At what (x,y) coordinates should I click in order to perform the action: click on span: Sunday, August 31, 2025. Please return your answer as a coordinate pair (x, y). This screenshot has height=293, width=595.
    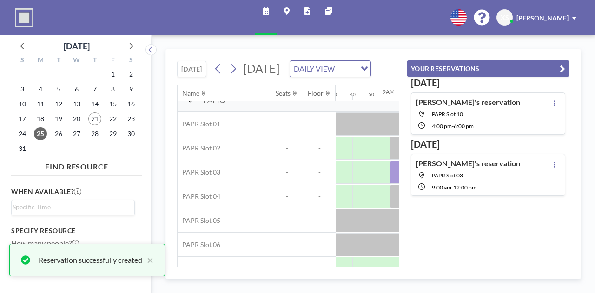
    Looking at the image, I should click on (22, 149).